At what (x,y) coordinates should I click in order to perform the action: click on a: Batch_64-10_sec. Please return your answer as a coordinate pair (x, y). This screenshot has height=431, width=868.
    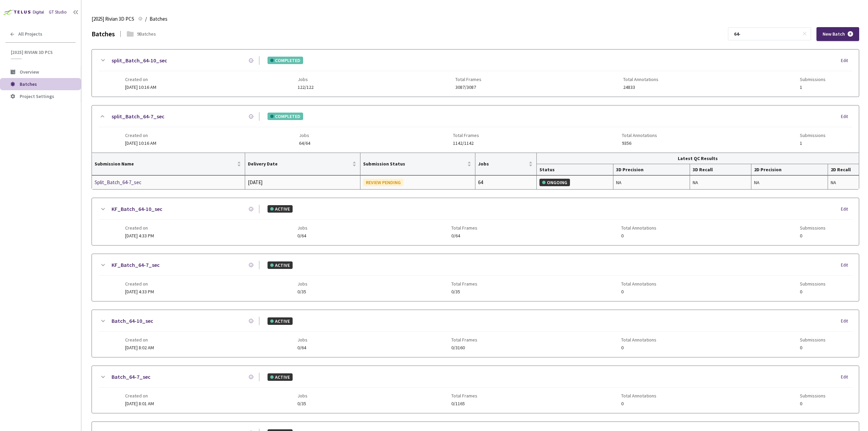
    Looking at the image, I should click on (132, 321).